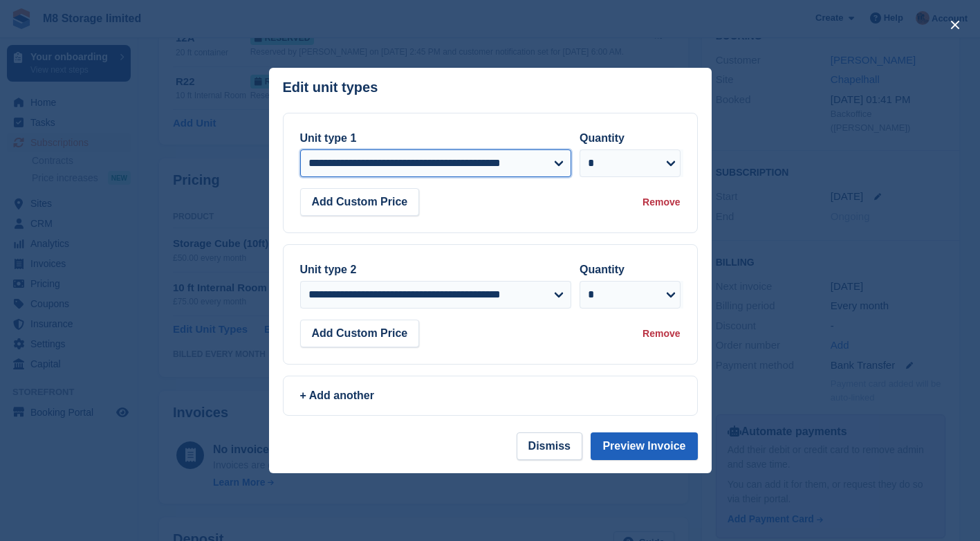 The image size is (980, 541). I want to click on button: close, so click(955, 25).